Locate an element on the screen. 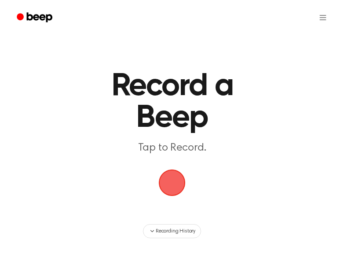  p: Tap to Record. is located at coordinates (172, 148).